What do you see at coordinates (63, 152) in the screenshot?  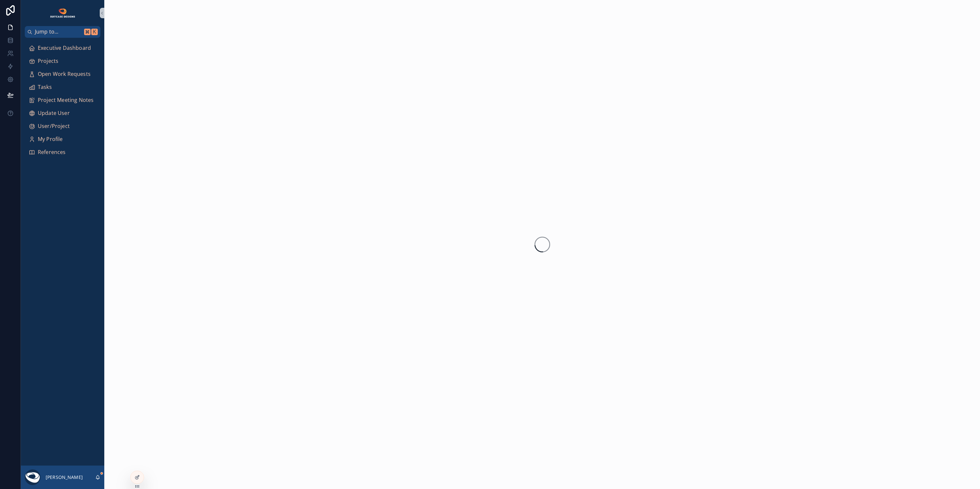 I see `a: References` at bounding box center [63, 152].